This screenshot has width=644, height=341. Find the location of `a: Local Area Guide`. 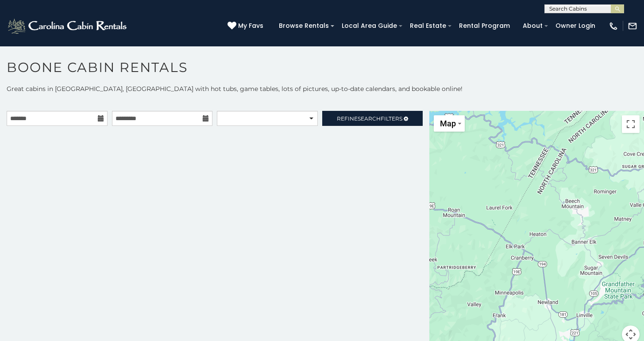

a: Local Area Guide is located at coordinates (369, 26).